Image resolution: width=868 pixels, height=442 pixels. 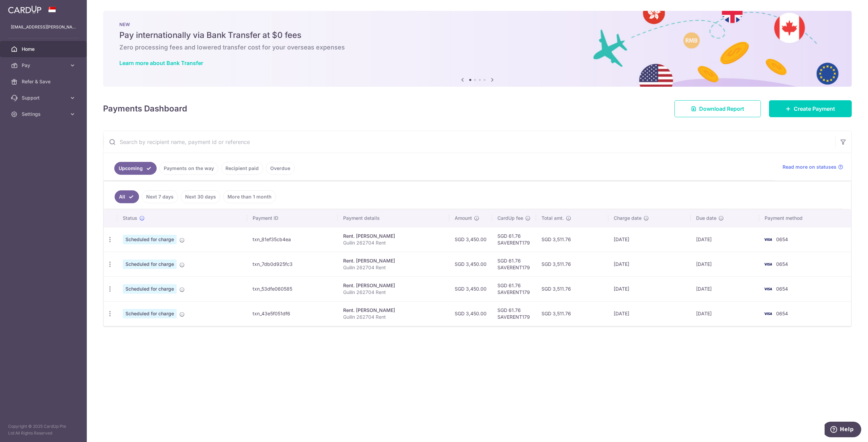 What do you see at coordinates (469, 141) in the screenshot?
I see `input: Search by recipient name, payment id or reference` at bounding box center [469, 141].